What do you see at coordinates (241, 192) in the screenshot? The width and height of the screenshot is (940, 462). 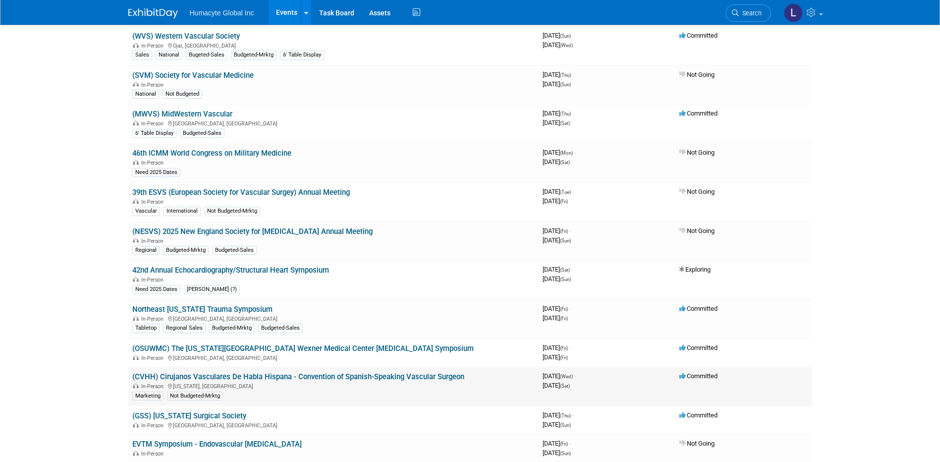 I see `a: 39th ESVS (European Society for Vascular Surgey) Annual Meeting` at bounding box center [241, 192].